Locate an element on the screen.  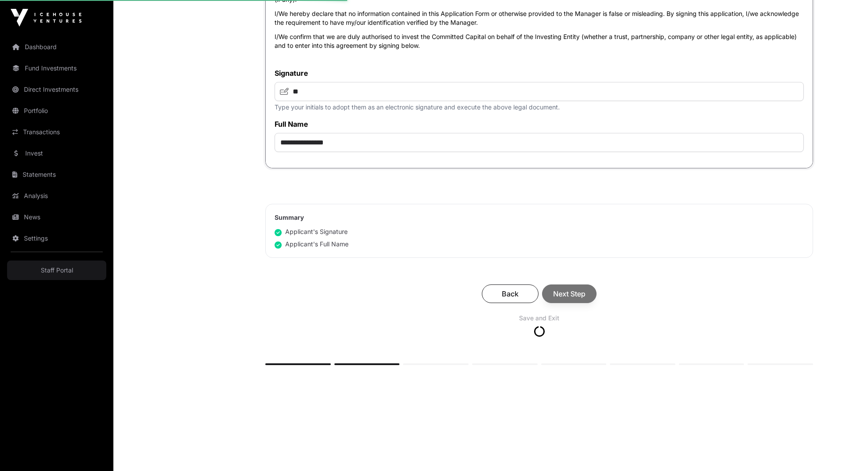
p: I/We hereby declare that no information contained in this Application Form or otherwise provided ... is located at coordinates (539, 18).